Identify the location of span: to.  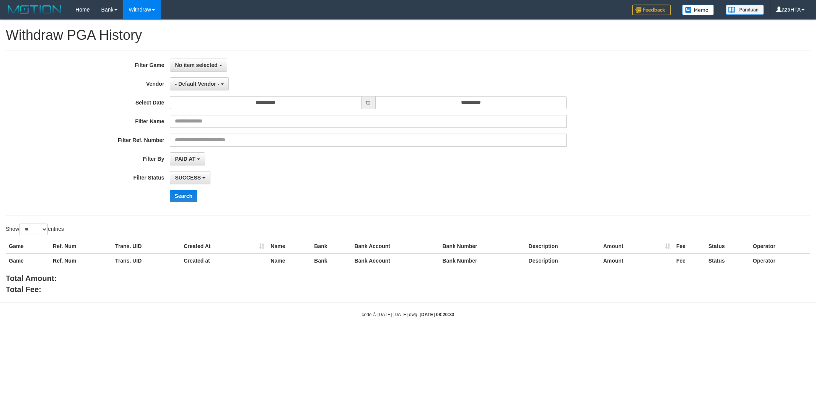
(368, 103).